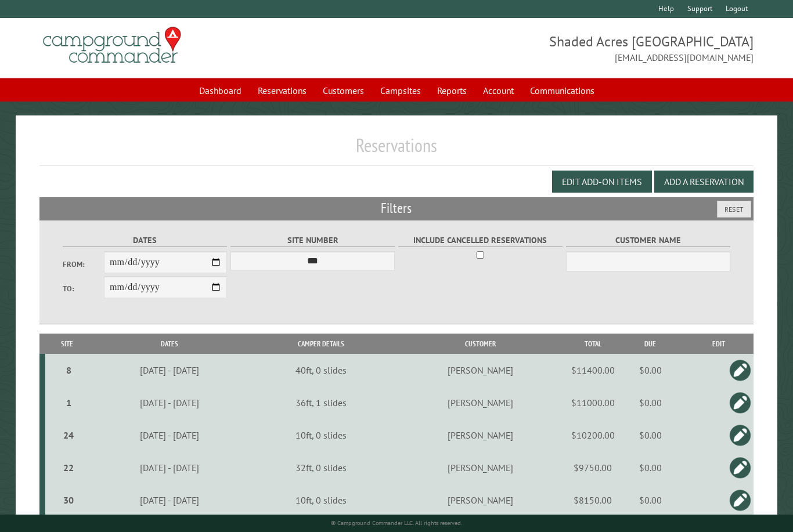 This screenshot has height=532, width=793. Describe the element at coordinates (396, 523) in the screenshot. I see `small: © Campground Commander LLC. All rights reserved.` at that location.